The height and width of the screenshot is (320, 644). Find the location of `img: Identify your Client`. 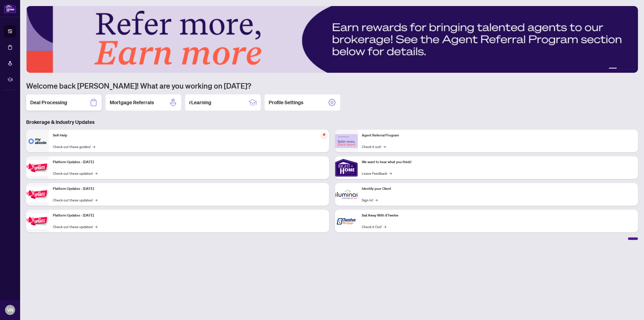

img: Identify your Client is located at coordinates (347, 194).